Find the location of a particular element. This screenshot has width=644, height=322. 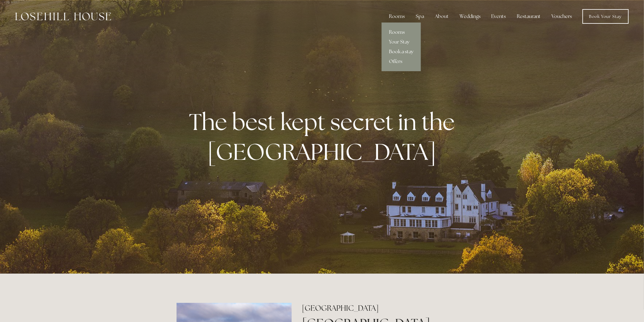

a: Book Your Stay is located at coordinates (606, 16).